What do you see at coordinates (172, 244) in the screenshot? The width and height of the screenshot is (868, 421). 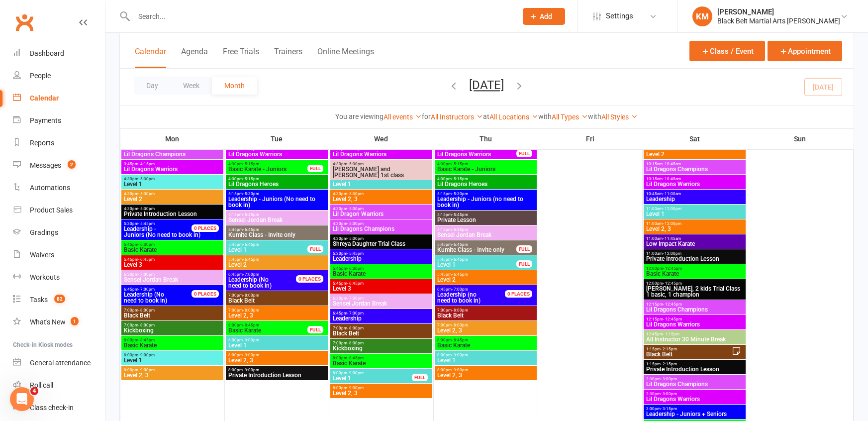 I see `span: 5:45pm` at bounding box center [172, 244].